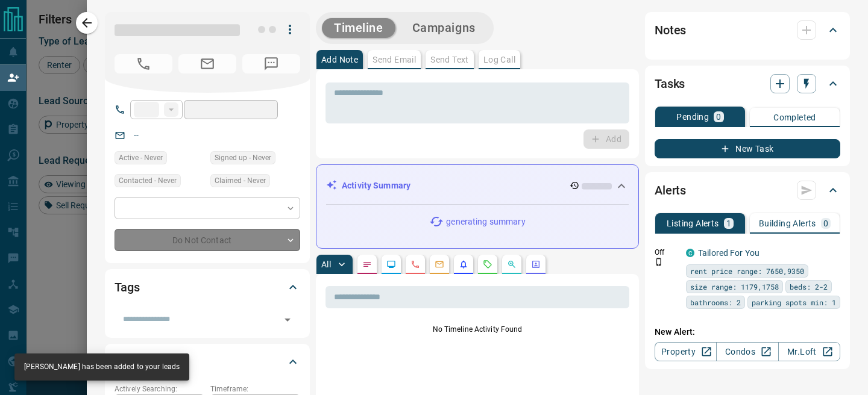 The height and width of the screenshot is (395, 868). I want to click on h2: Criteria, so click(133, 362).